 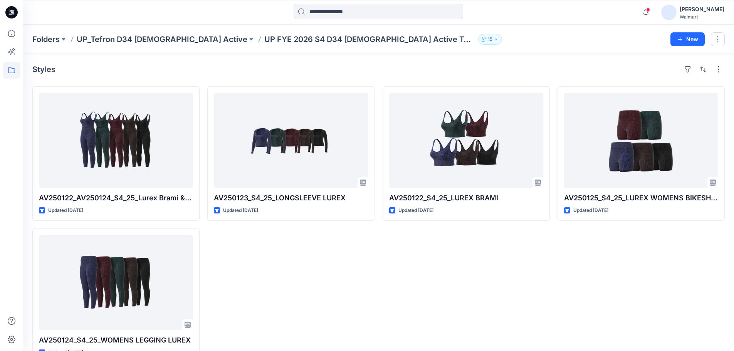 I want to click on a: AV250122_AV250124_S4_25_Lurex Brami & Legging, so click(x=116, y=140).